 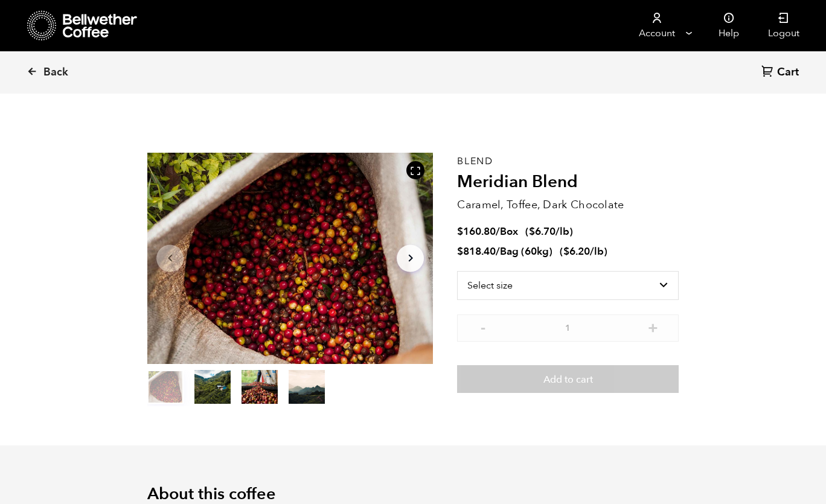 I want to click on span: Bag (60kg), so click(x=526, y=251).